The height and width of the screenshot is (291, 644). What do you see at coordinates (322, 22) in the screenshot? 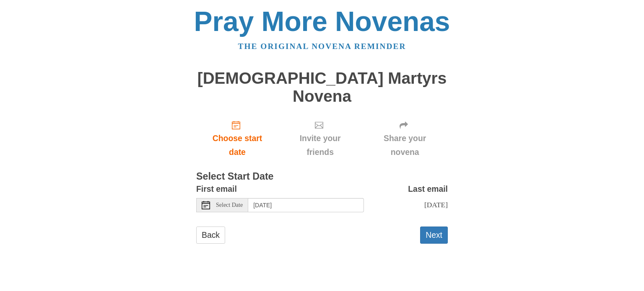
I see `a: Pray More Novenas` at bounding box center [322, 22].